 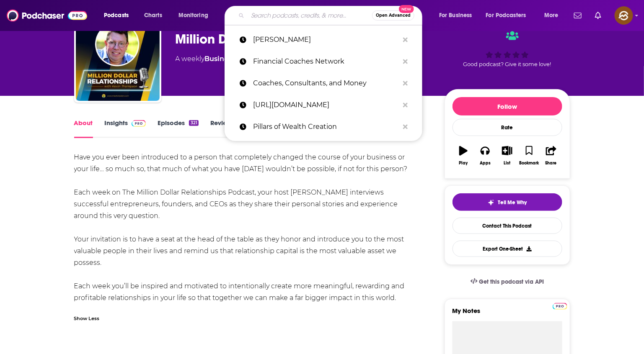 What do you see at coordinates (323, 62) in the screenshot?
I see `a: Financial Coaches Network` at bounding box center [323, 62].